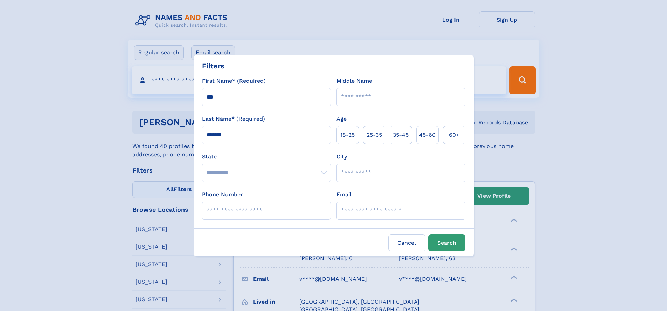  I want to click on label: City, so click(342, 157).